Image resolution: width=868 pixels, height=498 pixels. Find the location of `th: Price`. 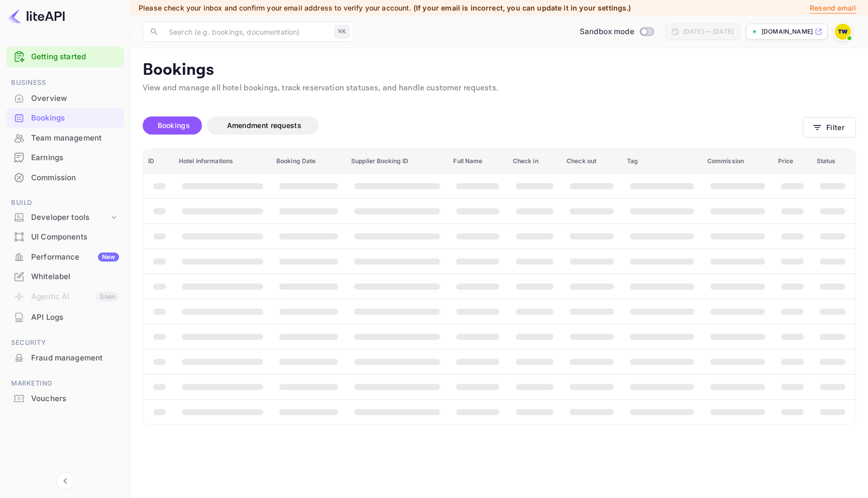

th: Price is located at coordinates (792, 161).